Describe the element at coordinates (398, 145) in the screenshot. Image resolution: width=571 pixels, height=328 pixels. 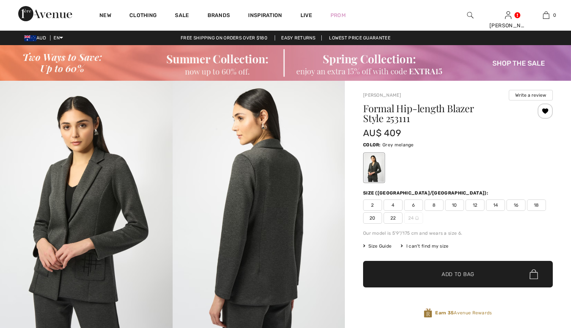
I see `span: Grey melange` at that location.